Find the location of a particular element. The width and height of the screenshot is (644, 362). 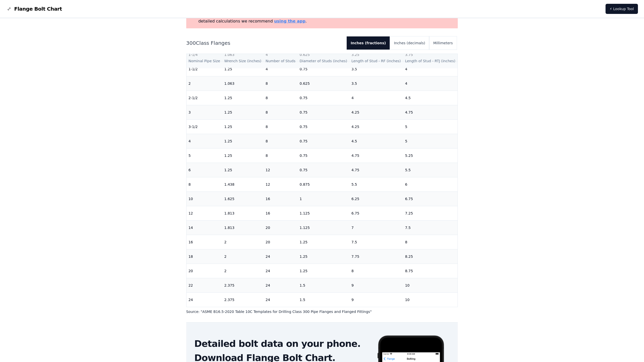

td: 1.438 is located at coordinates (243, 184).